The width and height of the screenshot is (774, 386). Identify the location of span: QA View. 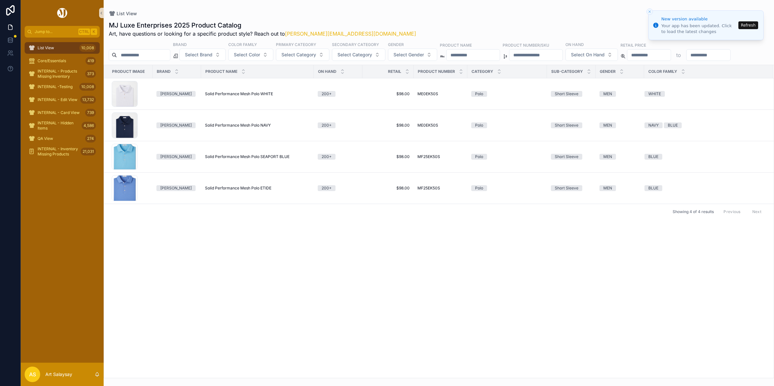
(45, 139).